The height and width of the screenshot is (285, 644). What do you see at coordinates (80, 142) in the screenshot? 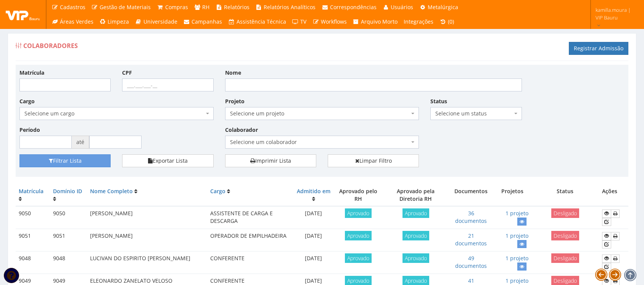
I see `span: até` at bounding box center [80, 142].